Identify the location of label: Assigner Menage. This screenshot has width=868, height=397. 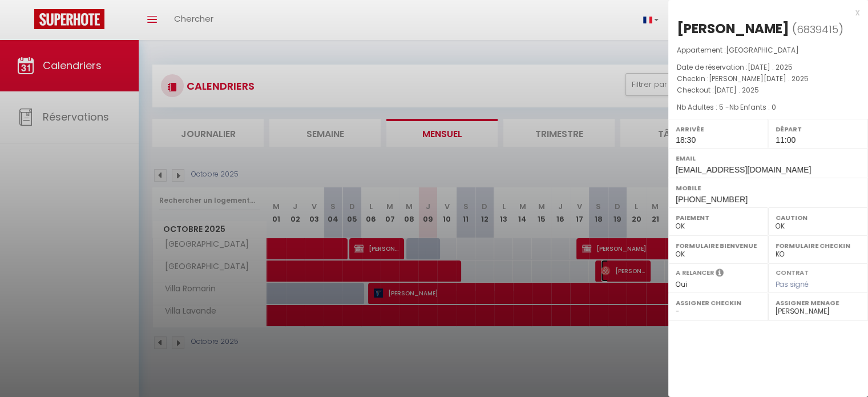
(817, 303).